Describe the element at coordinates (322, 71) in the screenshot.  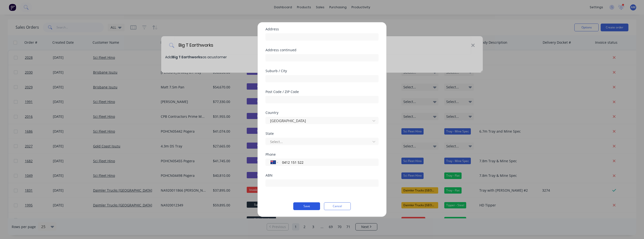
I see `div: Suburb / City` at that location.